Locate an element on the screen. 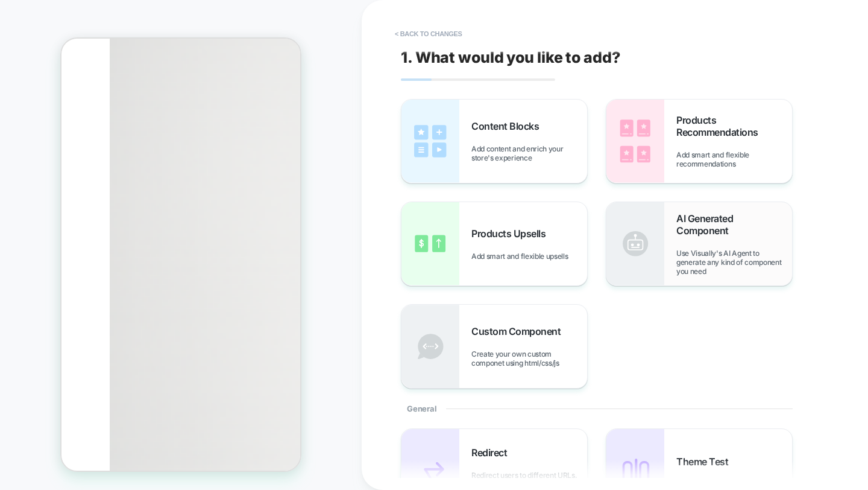  span: AI Generated Component is located at coordinates (734, 225).